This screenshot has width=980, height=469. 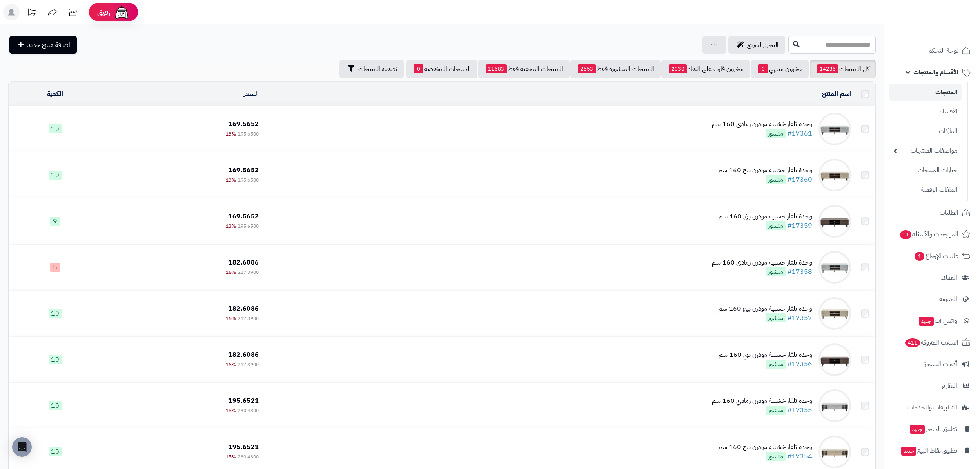 I want to click on span: الطلبات, so click(x=949, y=213).